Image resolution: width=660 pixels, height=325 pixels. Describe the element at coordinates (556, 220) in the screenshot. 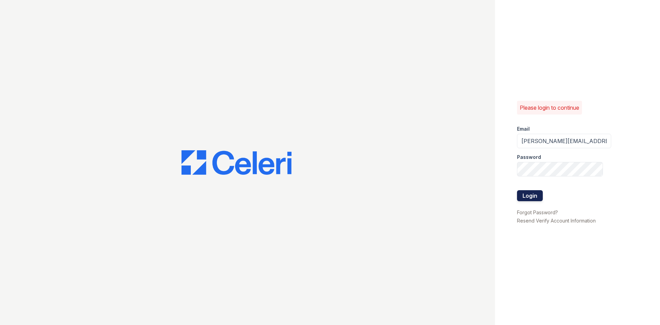

I see `a: Resend Verify Account Information` at that location.